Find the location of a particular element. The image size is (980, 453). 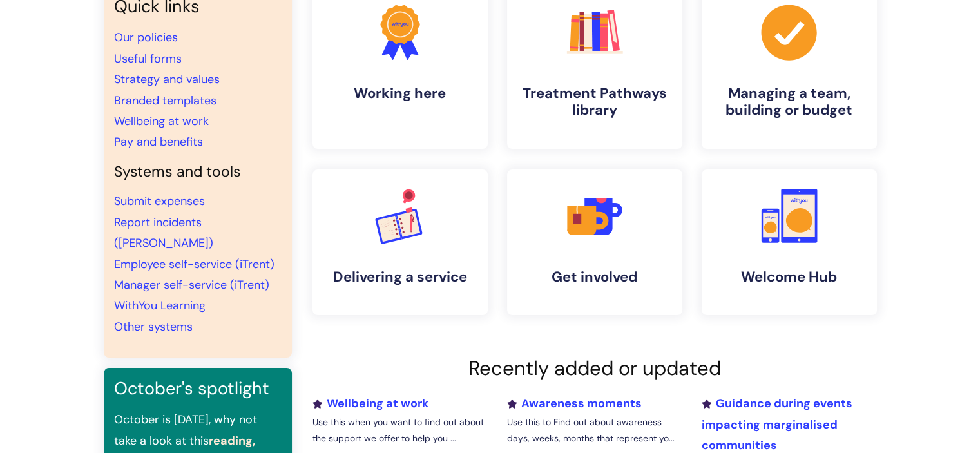

h4: Systems and tools is located at coordinates (198, 172).